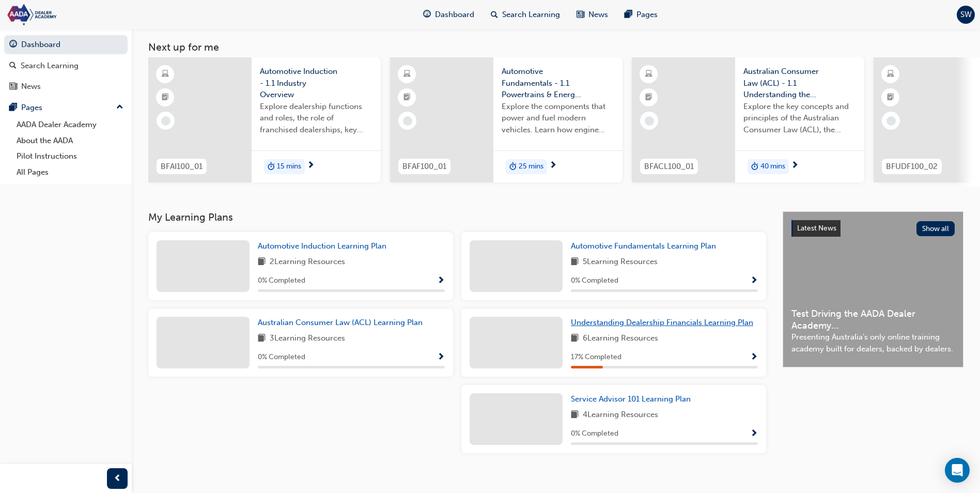 This screenshot has width=980, height=493. What do you see at coordinates (265, 120) in the screenshot?
I see `a: BFAI100_01Automotive Induction - 1.1 Industry OverviewExplore dealership functions and roles, the...` at bounding box center [265, 120].